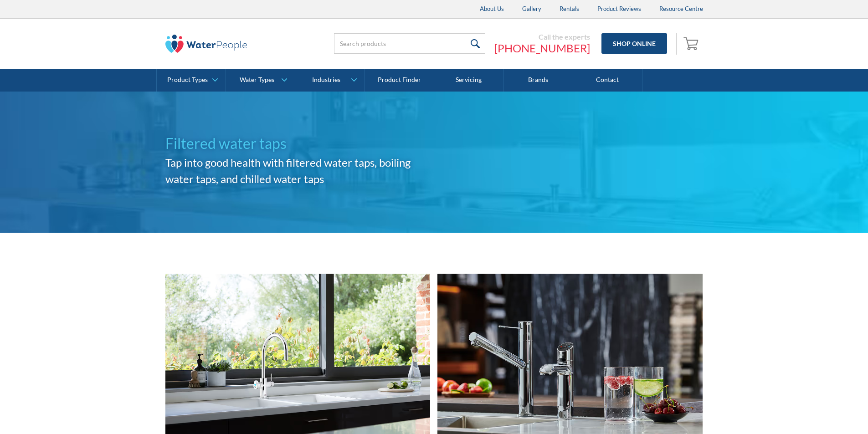 This screenshot has width=868, height=434. What do you see at coordinates (469, 80) in the screenshot?
I see `a: Servicing` at bounding box center [469, 80].